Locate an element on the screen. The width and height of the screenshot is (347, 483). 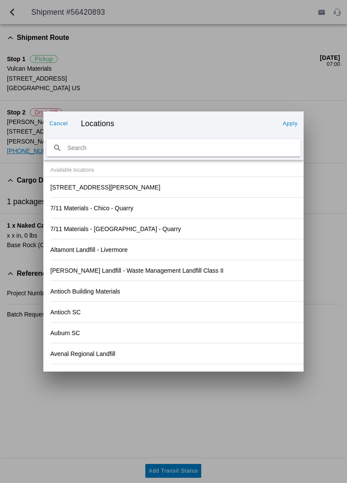
ion-button: Apply is located at coordinates (290, 123).